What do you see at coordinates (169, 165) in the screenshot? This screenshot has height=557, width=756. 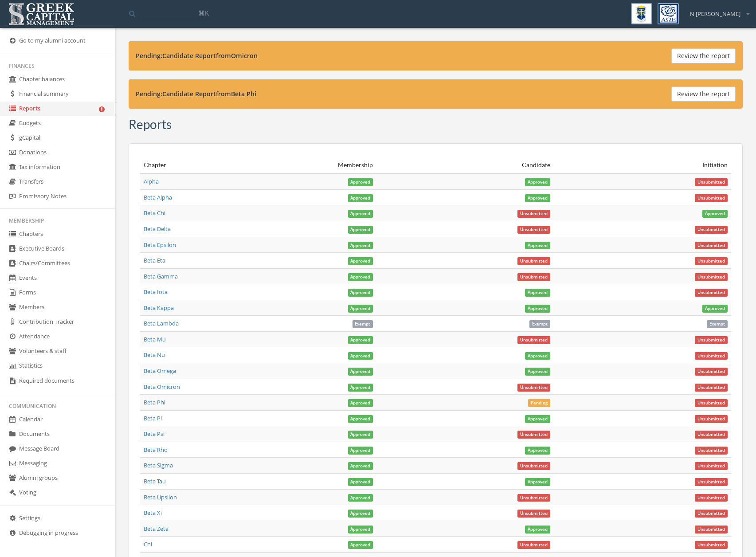 I see `div: Chapter` at bounding box center [169, 165].